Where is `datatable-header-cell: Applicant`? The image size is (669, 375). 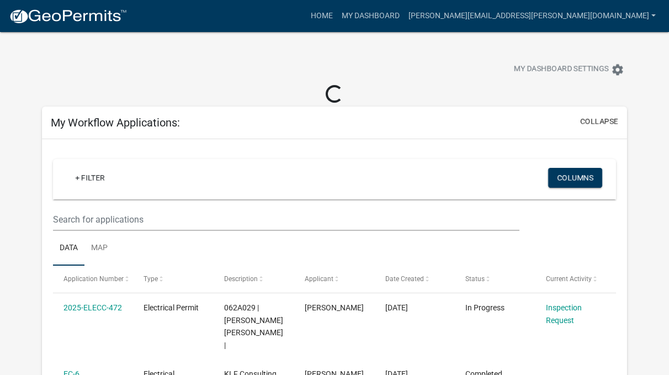 datatable-header-cell: Applicant is located at coordinates (335, 279).